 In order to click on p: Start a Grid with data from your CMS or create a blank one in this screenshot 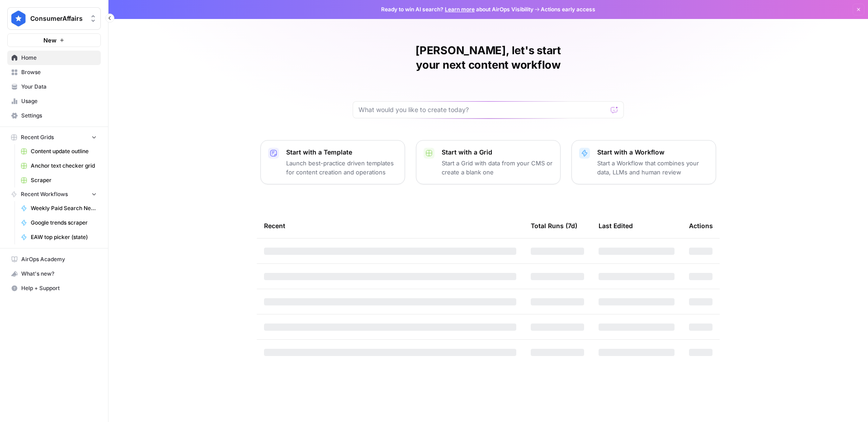, I will do `click(498, 168)`.